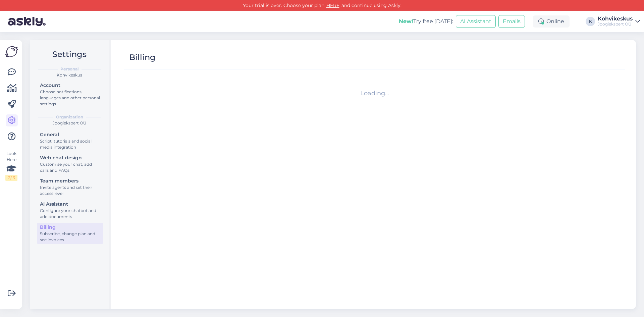 Image resolution: width=644 pixels, height=317 pixels. What do you see at coordinates (70, 94) in the screenshot?
I see `a: AccountChoose notifications, languages and other personal settings` at bounding box center [70, 94].